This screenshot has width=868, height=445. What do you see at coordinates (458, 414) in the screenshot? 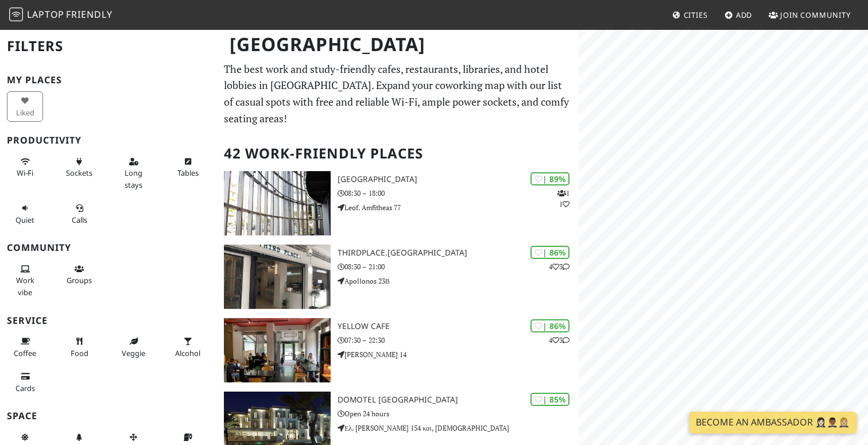
I see `p: Open 24 hours` at bounding box center [458, 414].